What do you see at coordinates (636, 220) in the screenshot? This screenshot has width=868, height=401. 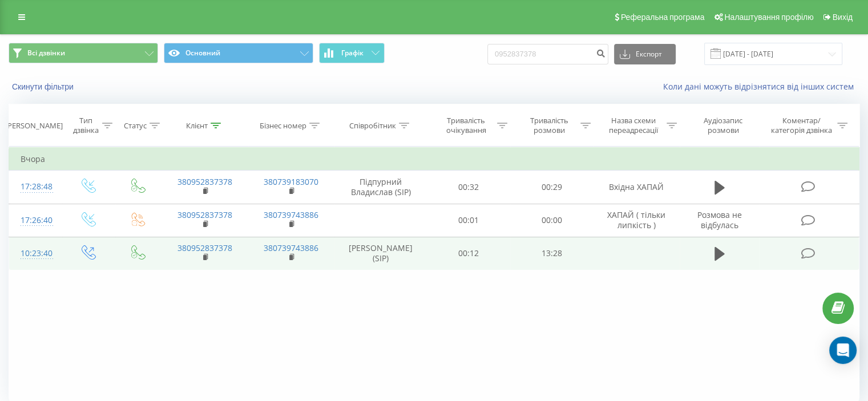 I see `td: ХАПАЙ ( тільки липкість )` at bounding box center [636, 220].